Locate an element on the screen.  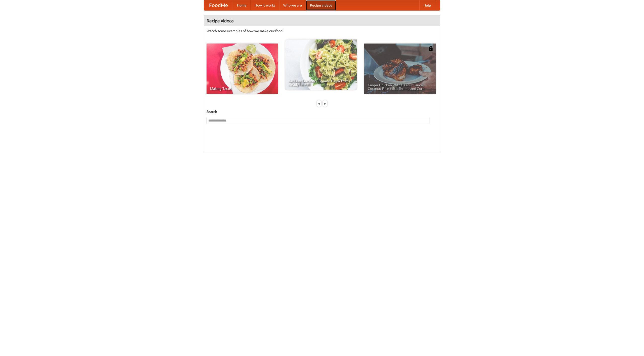
a: Help is located at coordinates (427, 6).